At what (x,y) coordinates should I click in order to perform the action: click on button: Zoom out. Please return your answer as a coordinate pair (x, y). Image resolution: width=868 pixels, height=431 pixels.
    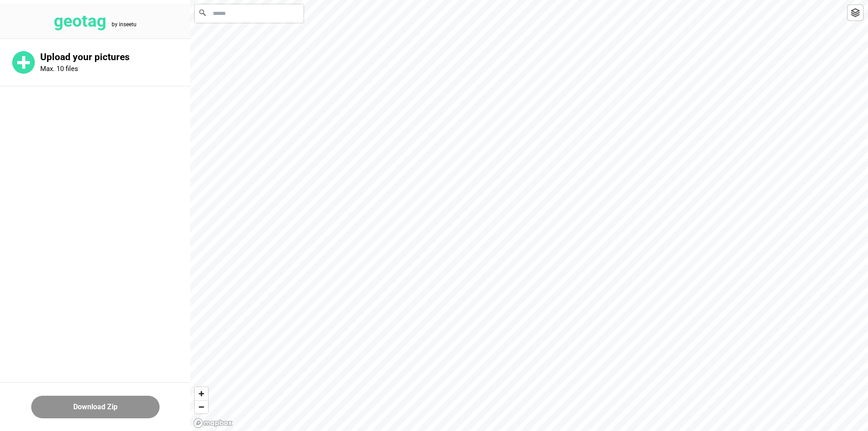
    Looking at the image, I should click on (201, 407).